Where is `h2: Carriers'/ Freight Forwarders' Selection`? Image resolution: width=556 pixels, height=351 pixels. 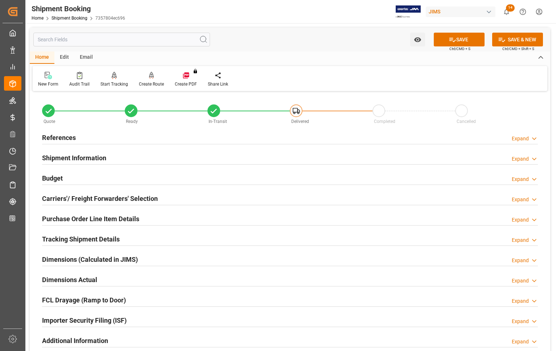
h2: Carriers'/ Freight Forwarders' Selection is located at coordinates (100, 198).